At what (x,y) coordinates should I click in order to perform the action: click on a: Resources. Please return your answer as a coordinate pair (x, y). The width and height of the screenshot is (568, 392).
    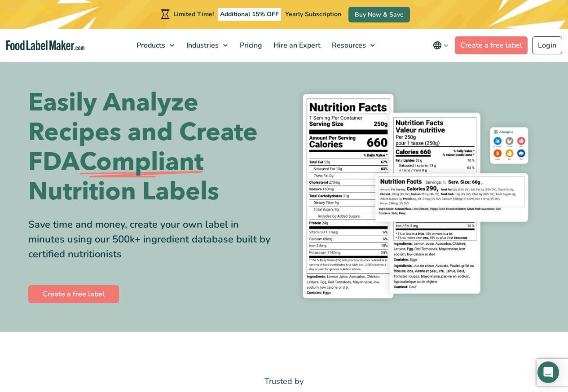
    Looking at the image, I should click on (353, 46).